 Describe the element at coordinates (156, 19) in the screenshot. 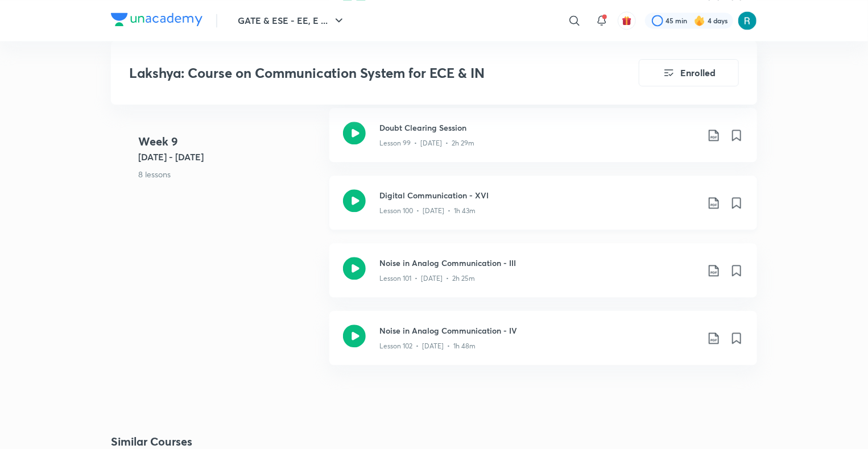

I see `img: Company Logo` at that location.